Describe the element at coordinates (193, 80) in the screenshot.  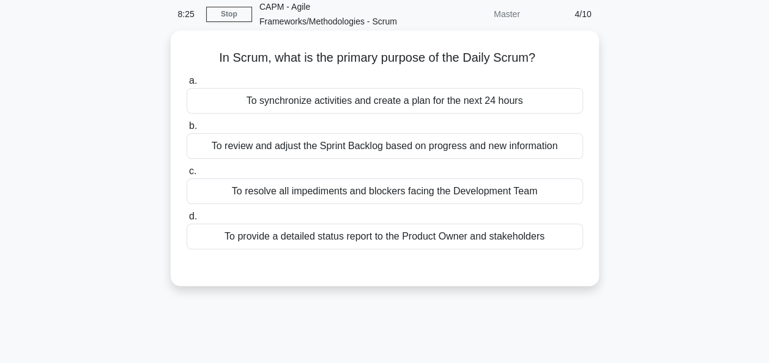
I see `span: a.` at that location.